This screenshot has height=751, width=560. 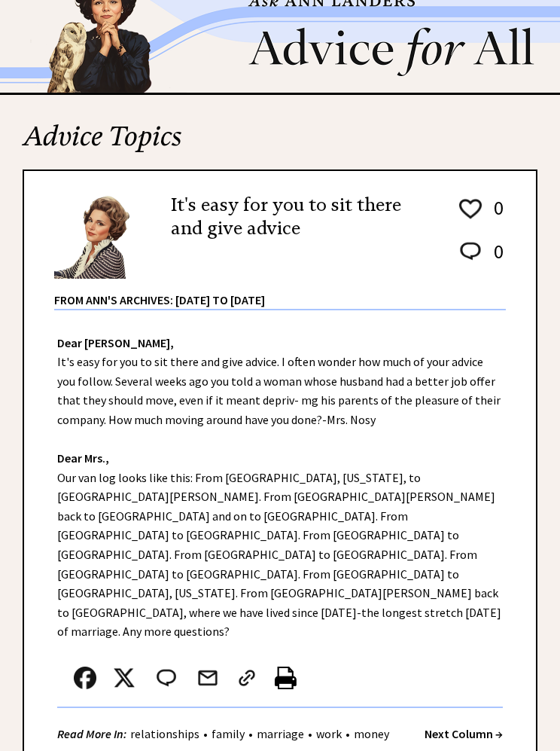 I want to click on a: family, so click(x=229, y=734).